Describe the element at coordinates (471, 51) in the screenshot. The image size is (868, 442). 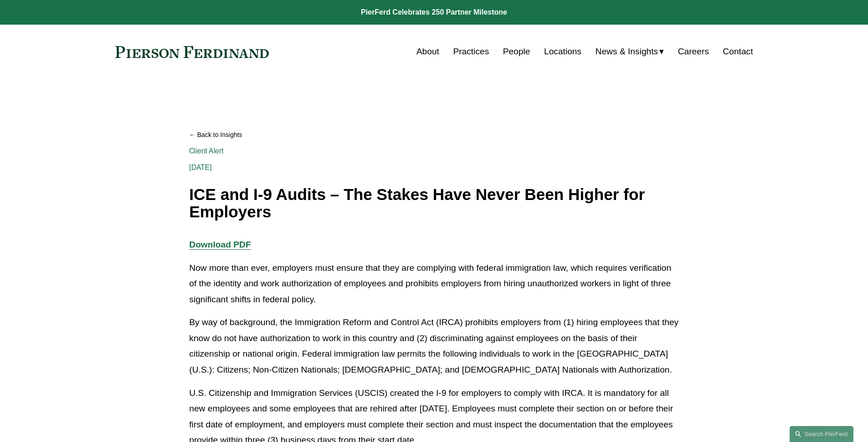
I see `a: Practices` at that location.